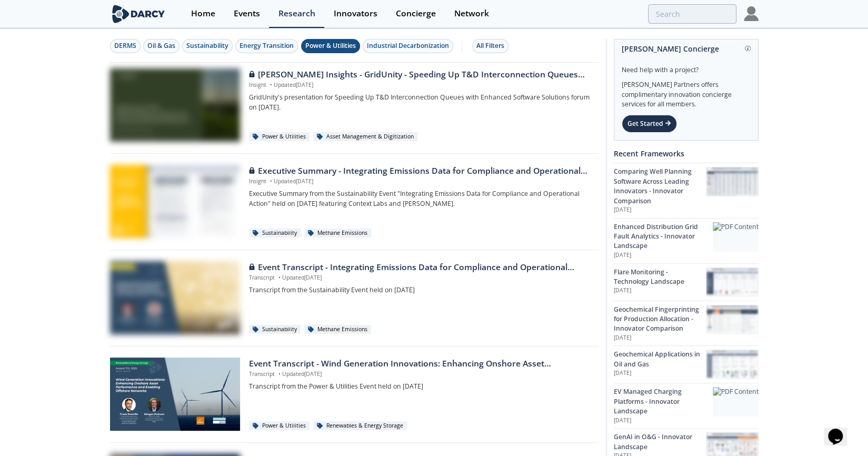 This screenshot has height=456, width=868. Describe the element at coordinates (297, 13) in the screenshot. I see `div: Research` at that location.